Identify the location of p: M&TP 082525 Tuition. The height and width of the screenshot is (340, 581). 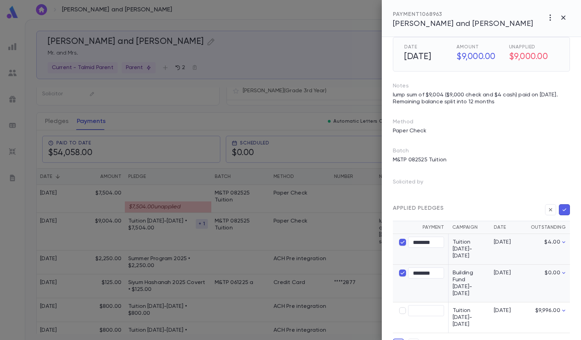
(419, 160).